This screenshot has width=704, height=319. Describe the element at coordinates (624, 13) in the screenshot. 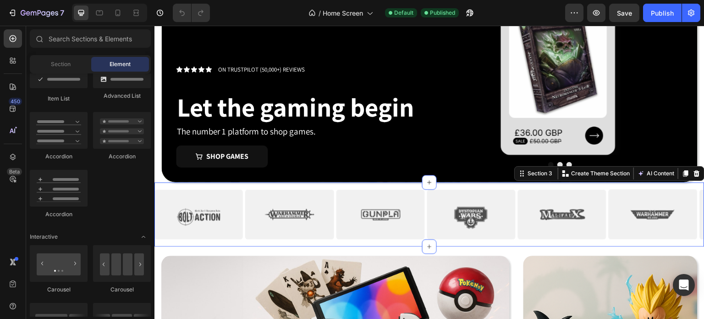

I see `button: Save` at that location.